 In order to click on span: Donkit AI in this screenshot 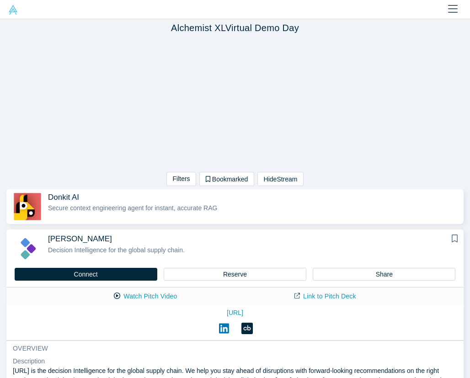, I will do `click(64, 197)`.